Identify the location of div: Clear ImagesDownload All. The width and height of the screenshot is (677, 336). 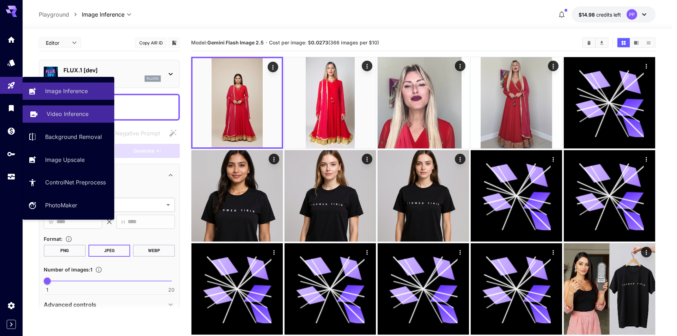
(595, 43).